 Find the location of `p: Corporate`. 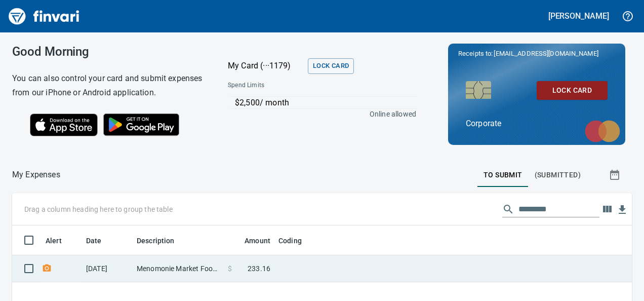

p: Corporate is located at coordinates (536, 123).